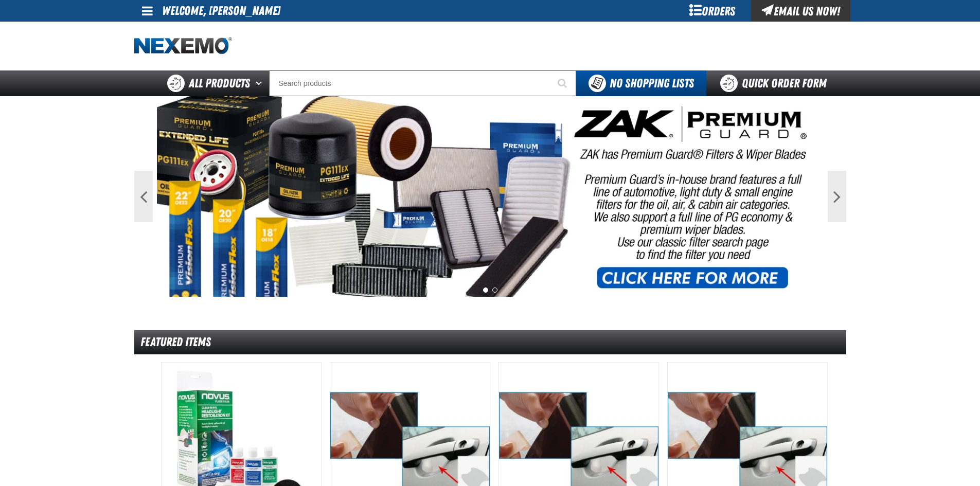  What do you see at coordinates (837, 197) in the screenshot?
I see `button: Next` at bounding box center [837, 197].